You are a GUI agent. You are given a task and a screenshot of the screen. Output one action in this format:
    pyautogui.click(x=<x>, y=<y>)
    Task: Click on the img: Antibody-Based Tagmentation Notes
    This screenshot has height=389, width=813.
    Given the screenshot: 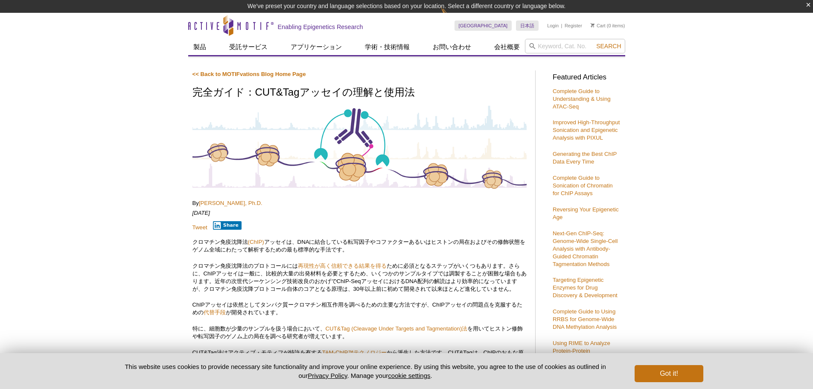 What is the action you would take?
    pyautogui.click(x=359, y=147)
    